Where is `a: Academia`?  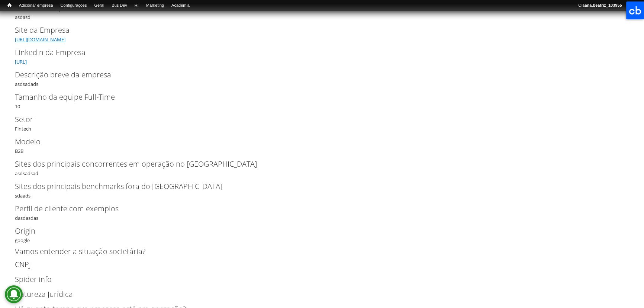 a: Academia is located at coordinates (180, 6).